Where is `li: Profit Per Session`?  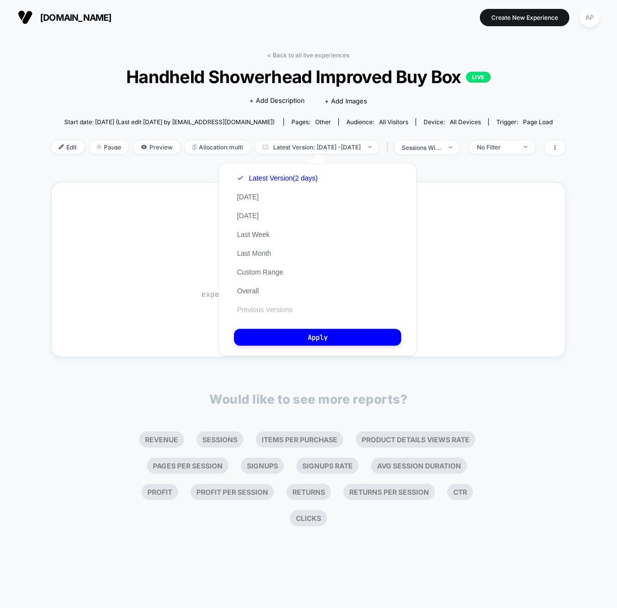
li: Profit Per Session is located at coordinates (232, 492).